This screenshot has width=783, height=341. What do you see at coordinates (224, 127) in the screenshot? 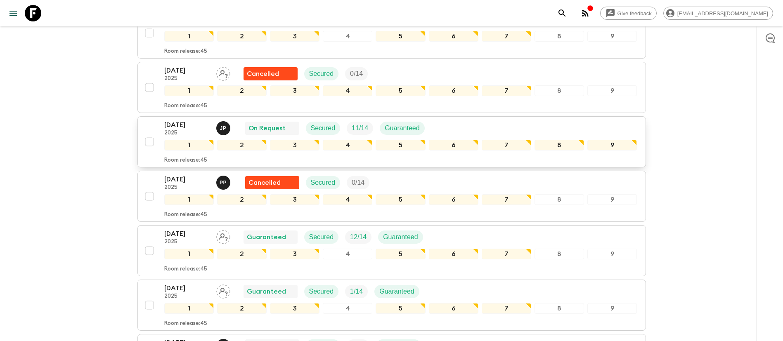
I see `span: Joseph Pimentel` at bounding box center [224, 127].